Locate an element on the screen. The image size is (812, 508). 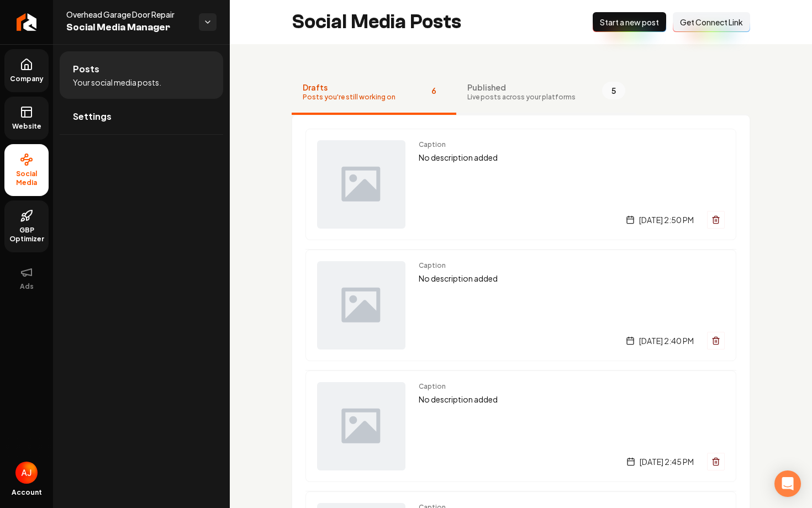
span: Social Media Manager is located at coordinates (128, 28).